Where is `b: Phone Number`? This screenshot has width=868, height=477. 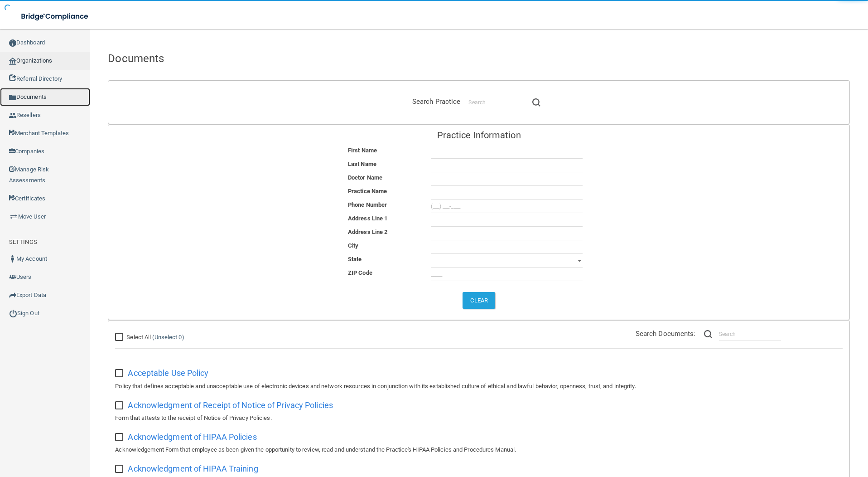 b: Phone Number is located at coordinates (367, 205).